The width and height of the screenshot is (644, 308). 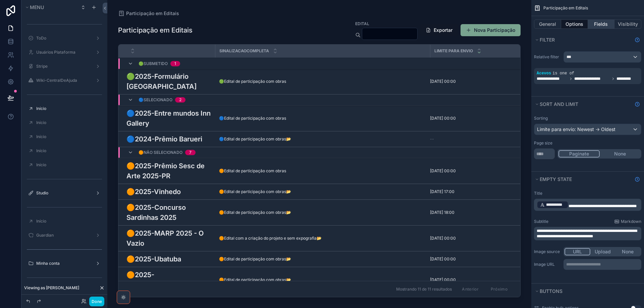 I want to click on span: 🟢Submetido, so click(x=153, y=64).